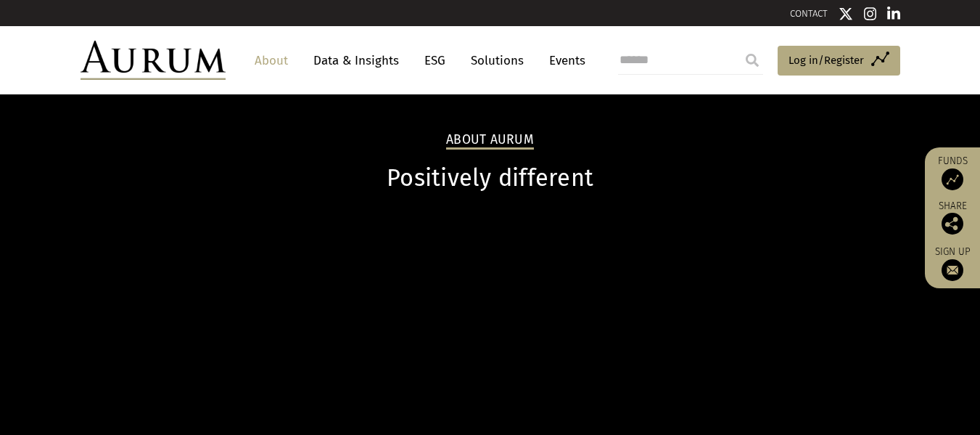 Image resolution: width=980 pixels, height=435 pixels. I want to click on a: Data & Insights, so click(356, 61).